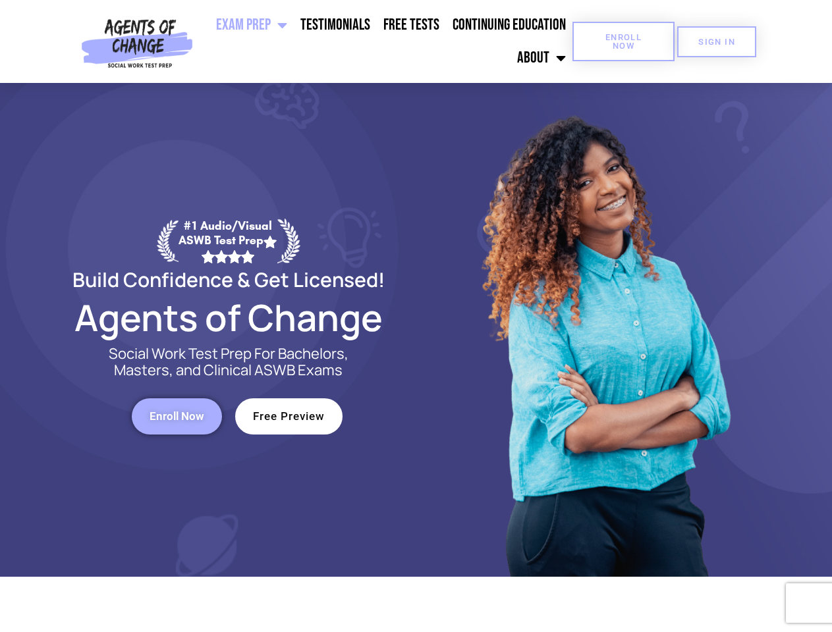 This screenshot has width=832, height=632. What do you see at coordinates (228, 240) in the screenshot?
I see `div: #1 Audio/Visual ASWB Test Prep` at bounding box center [228, 240].